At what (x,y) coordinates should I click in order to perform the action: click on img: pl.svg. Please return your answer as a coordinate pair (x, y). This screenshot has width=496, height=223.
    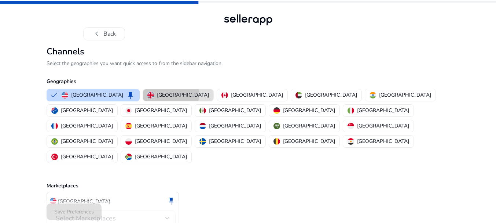
    Looking at the image, I should click on (129, 141).